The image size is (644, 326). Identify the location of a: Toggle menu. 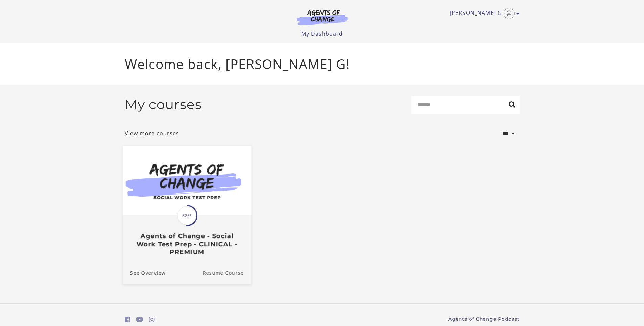
(483, 13).